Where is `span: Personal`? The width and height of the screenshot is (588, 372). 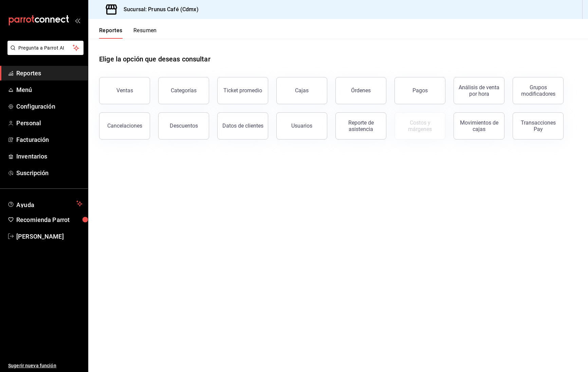 span: Personal is located at coordinates (49, 123).